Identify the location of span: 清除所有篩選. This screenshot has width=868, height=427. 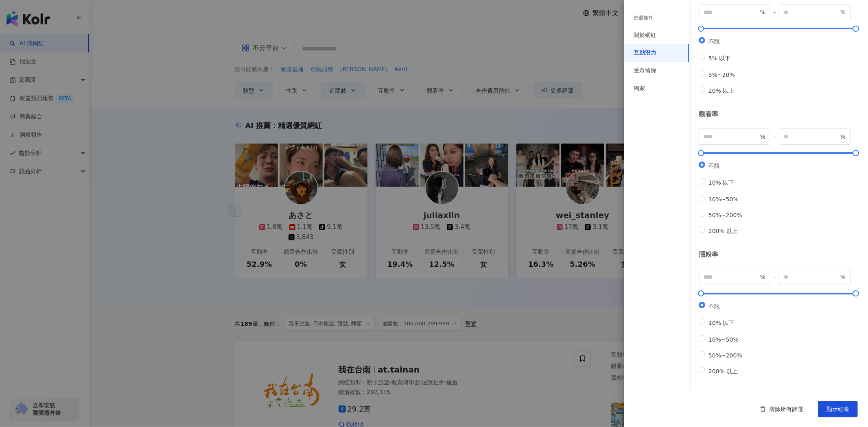
(786, 409).